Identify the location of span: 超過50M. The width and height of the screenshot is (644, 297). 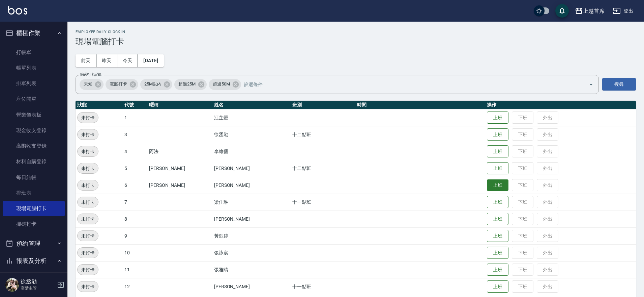
(221, 84).